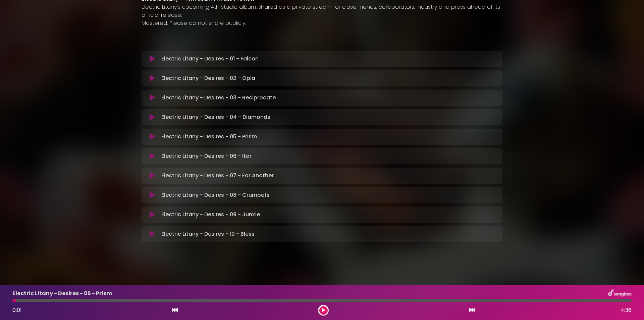 The height and width of the screenshot is (320, 644). Describe the element at coordinates (215, 195) in the screenshot. I see `p: Electric Litany - Desires - 08 - Crumpets` at that location.